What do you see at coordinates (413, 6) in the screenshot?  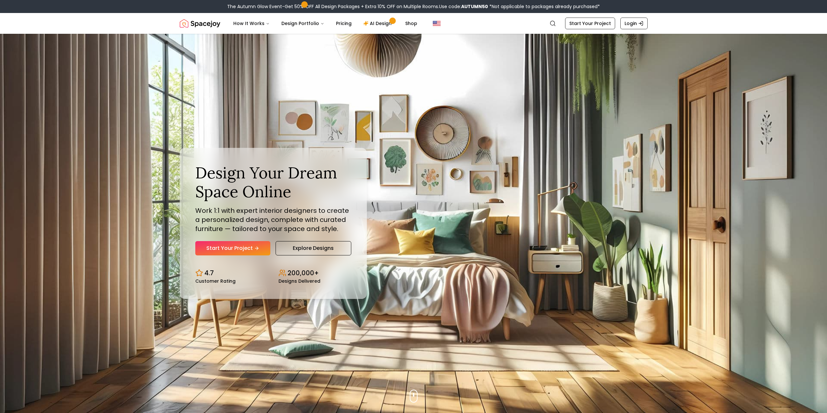 I see `div: The Autumn Glow Event-Get 50% OFF All Design Packages + Extra 10% OFF on Multiple Rooms.` at bounding box center [413, 6].